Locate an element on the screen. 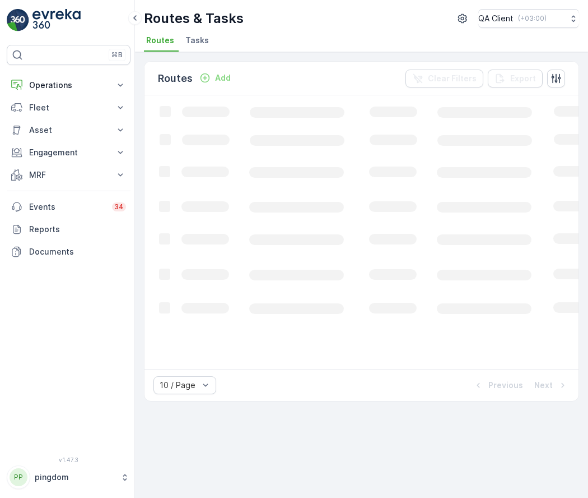 The image size is (588, 498). button: QA Client(+03:00) is located at coordinates (529, 18).